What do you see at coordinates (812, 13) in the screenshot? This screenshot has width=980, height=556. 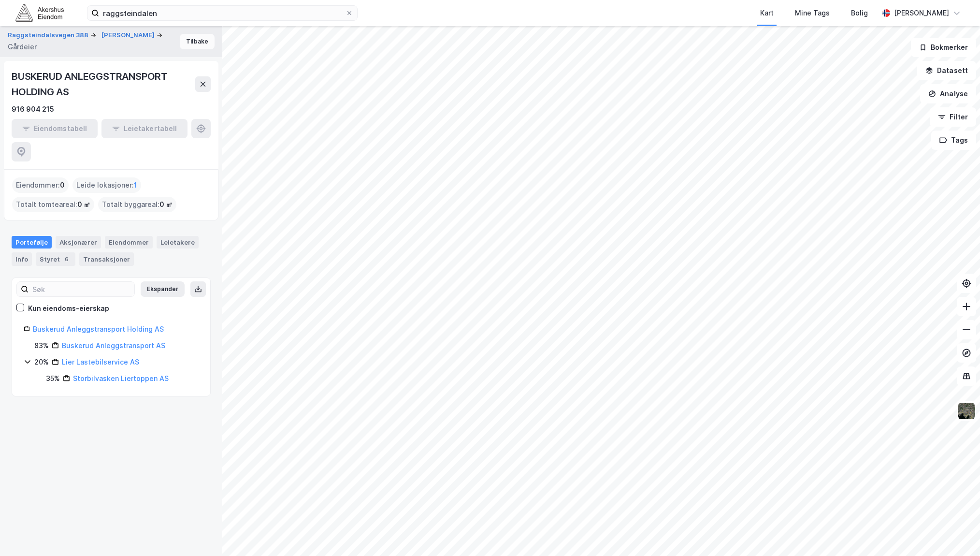 I see `div: Mine Tags` at bounding box center [812, 13].